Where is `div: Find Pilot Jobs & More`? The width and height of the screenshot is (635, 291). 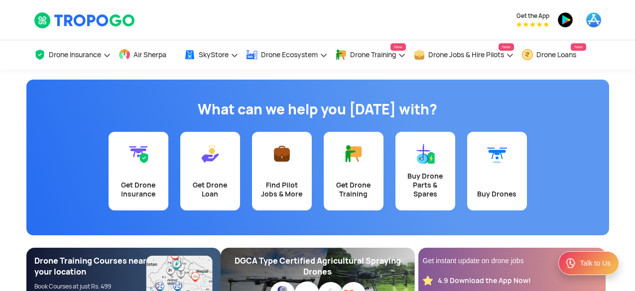
div: Find Pilot Jobs & More is located at coordinates (282, 190).